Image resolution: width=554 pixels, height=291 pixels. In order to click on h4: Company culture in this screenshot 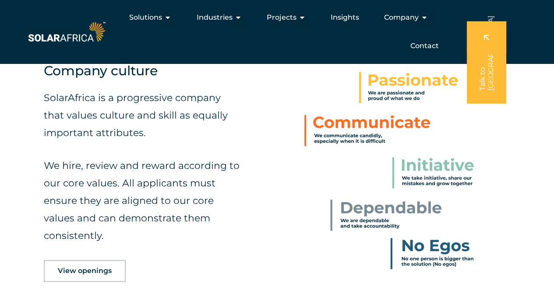, I will do `click(143, 70)`.